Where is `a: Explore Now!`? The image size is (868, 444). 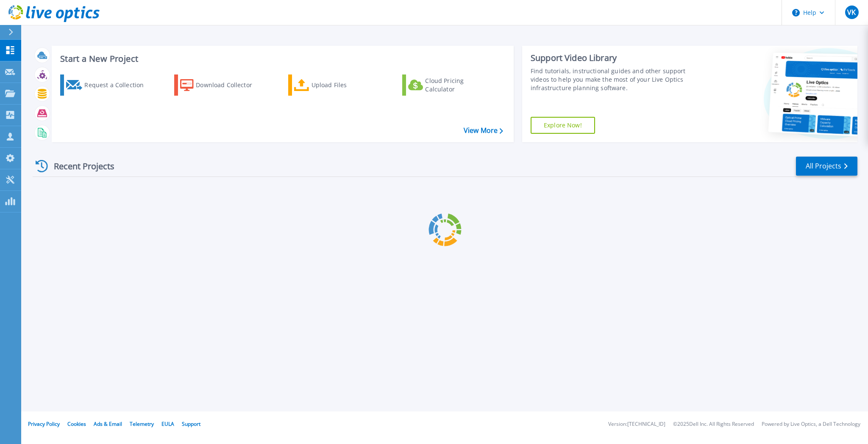
a: Explore Now! is located at coordinates (563, 125).